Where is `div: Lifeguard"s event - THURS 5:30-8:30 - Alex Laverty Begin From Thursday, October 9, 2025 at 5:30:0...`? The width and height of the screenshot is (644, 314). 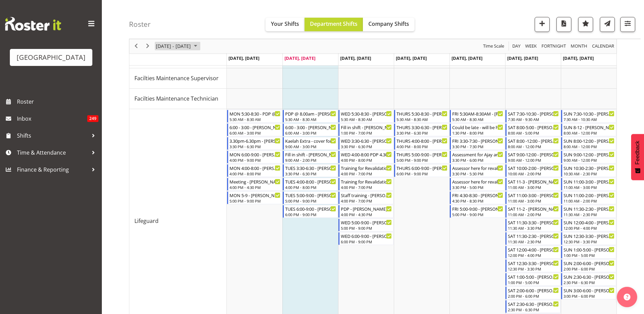
div: Lifeguard"s event - THURS 5:30-8:30 - Alex Laverty Begin From Thursday, October 9, 2025 at 5:30:0... is located at coordinates (422, 116).